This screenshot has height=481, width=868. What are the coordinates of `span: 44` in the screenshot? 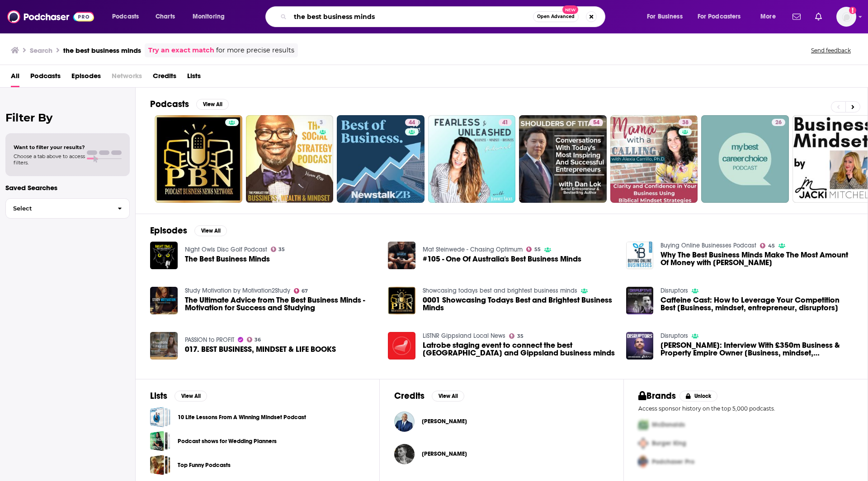 It's located at (412, 123).